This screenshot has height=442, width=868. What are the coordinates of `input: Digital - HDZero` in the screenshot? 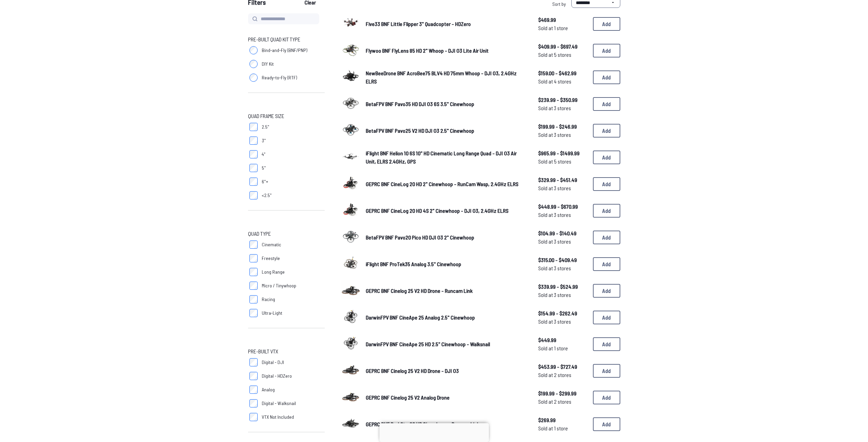 It's located at (253, 376).